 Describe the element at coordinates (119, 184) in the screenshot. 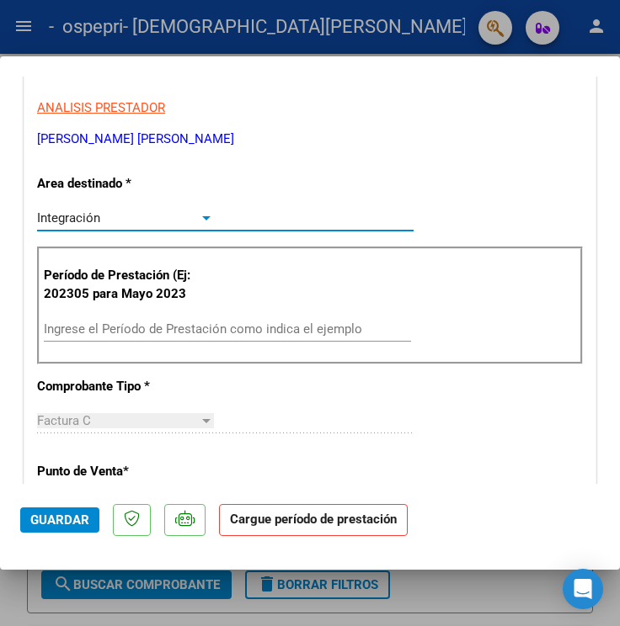

I see `p: Area destinado *` at that location.